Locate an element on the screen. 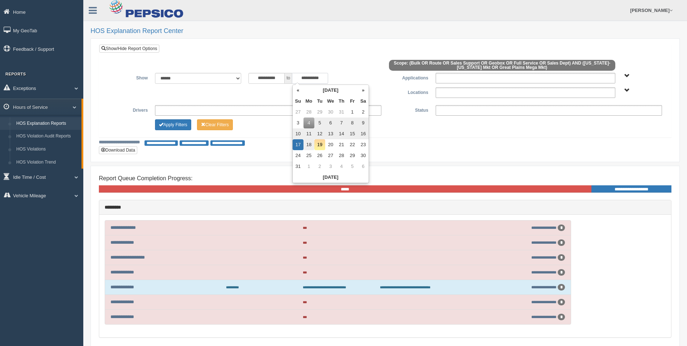 The width and height of the screenshot is (687, 346). td: 14 is located at coordinates (342, 134).